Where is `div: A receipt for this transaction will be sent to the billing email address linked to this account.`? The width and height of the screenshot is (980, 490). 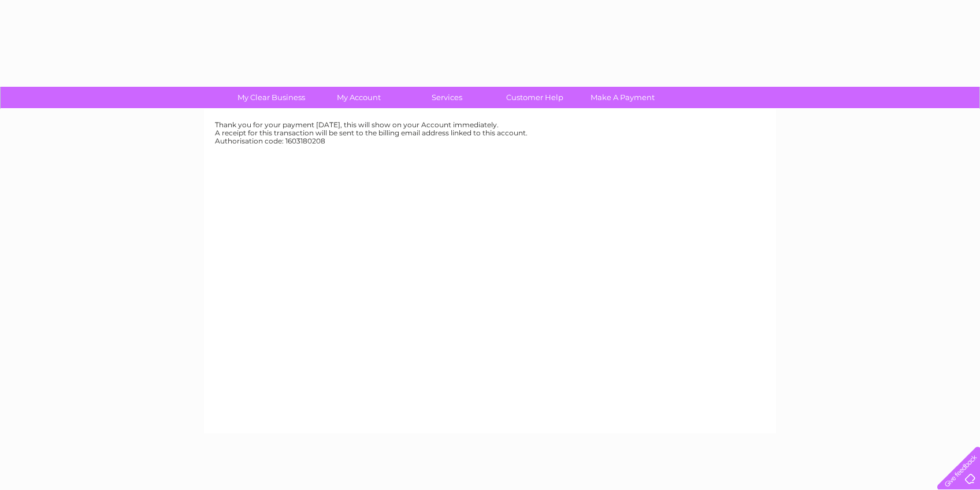
div: A receipt for this transaction will be sent to the billing email address linked to this account. is located at coordinates (490, 133).